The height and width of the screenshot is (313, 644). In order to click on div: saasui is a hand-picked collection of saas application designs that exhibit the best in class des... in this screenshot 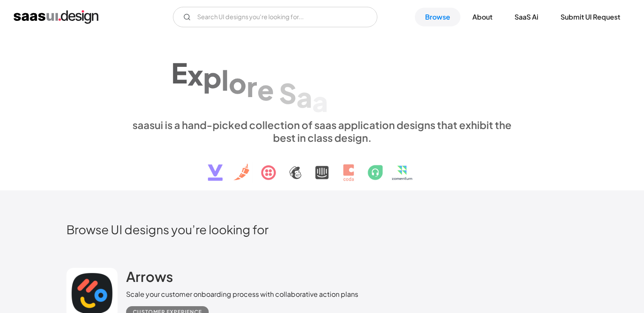, I will do `click(322, 131)`.